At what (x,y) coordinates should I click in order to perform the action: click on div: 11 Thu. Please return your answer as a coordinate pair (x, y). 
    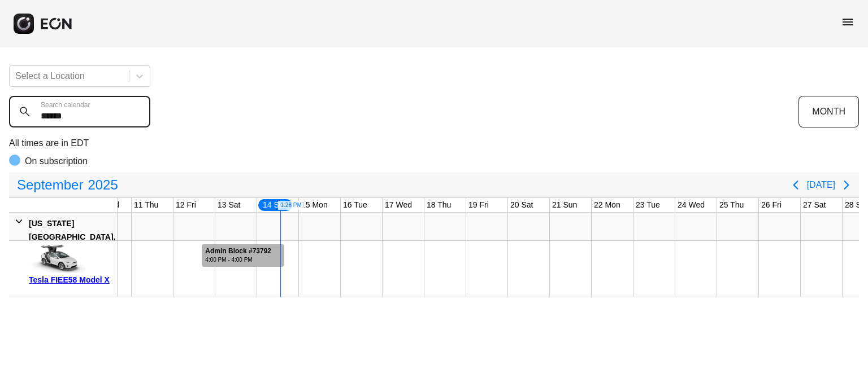
    Looking at the image, I should click on (146, 205).